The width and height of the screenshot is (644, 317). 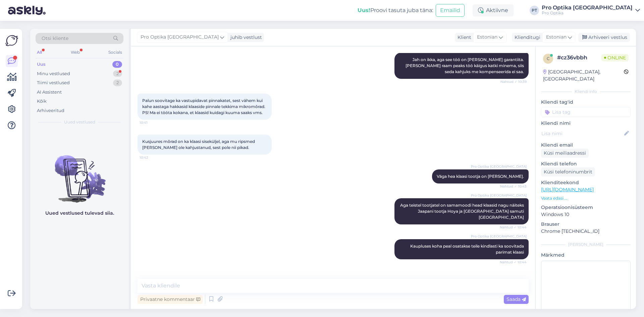 What do you see at coordinates (586, 214) in the screenshot?
I see `p: Windows 10` at bounding box center [586, 214].